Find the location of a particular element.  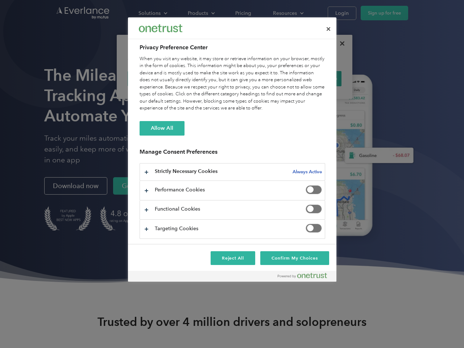

button: Close is located at coordinates (328, 29).